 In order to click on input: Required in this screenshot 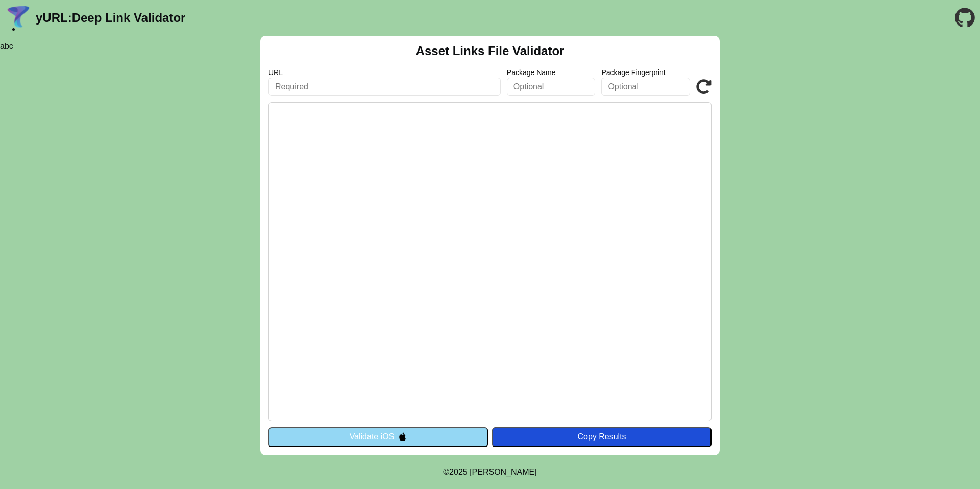, I will do `click(384, 86)`.